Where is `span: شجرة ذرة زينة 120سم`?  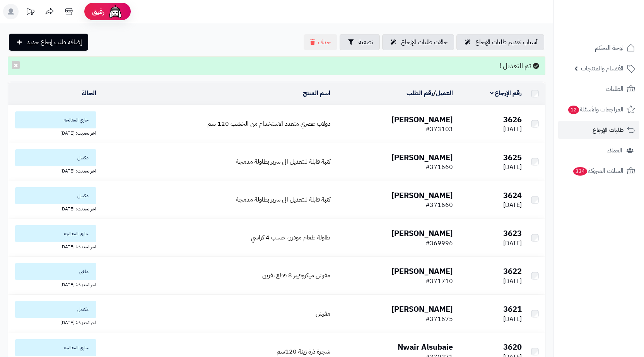
span: شجرة ذرة زينة 120سم is located at coordinates (303, 352).